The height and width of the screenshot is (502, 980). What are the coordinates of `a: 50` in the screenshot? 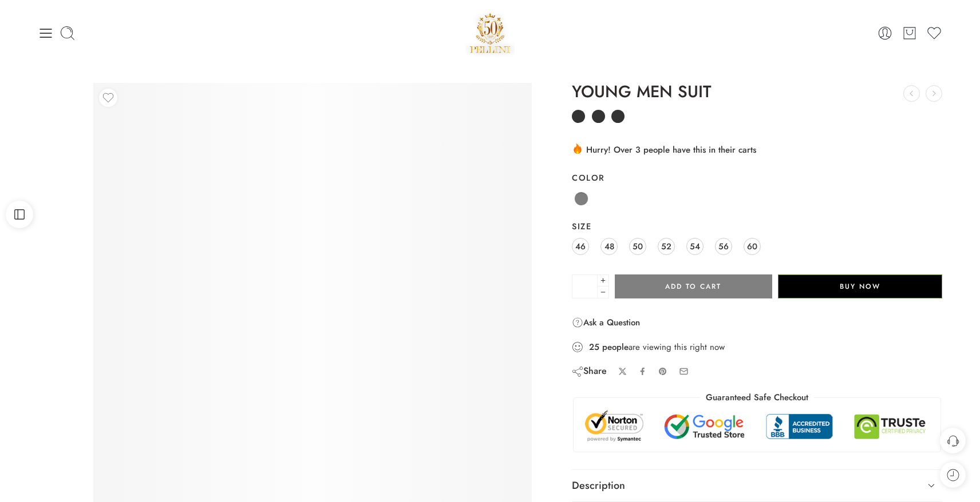 It's located at (638, 247).